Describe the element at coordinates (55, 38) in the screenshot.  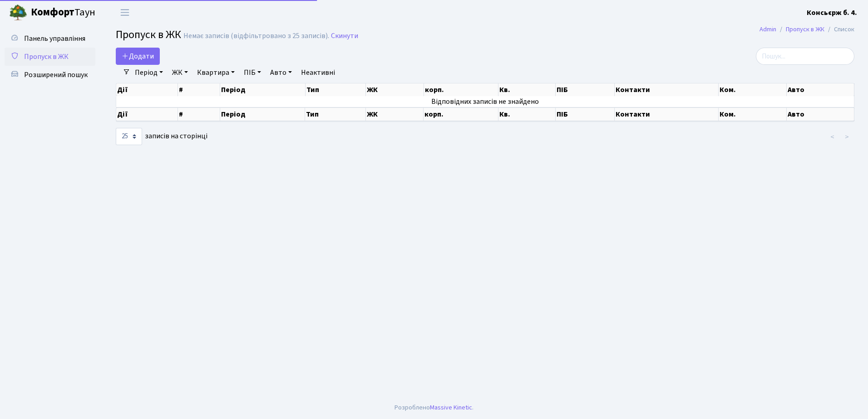
I see `span: Панель управління` at that location.